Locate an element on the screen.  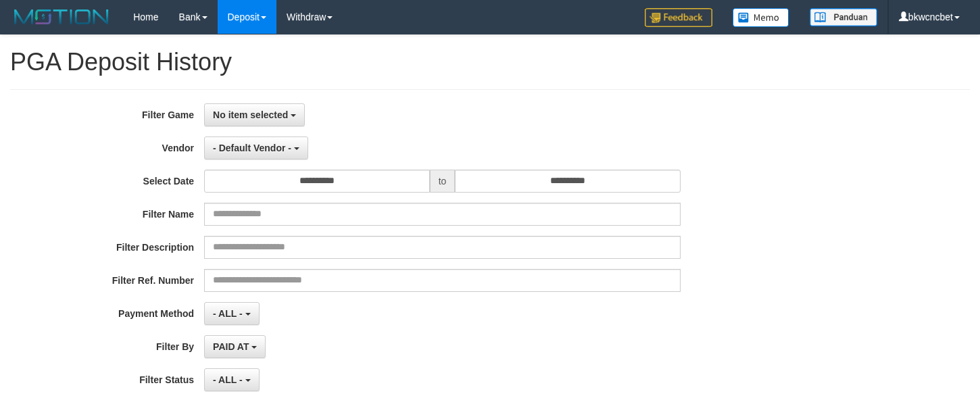
img: panduan.png is located at coordinates (844, 17).